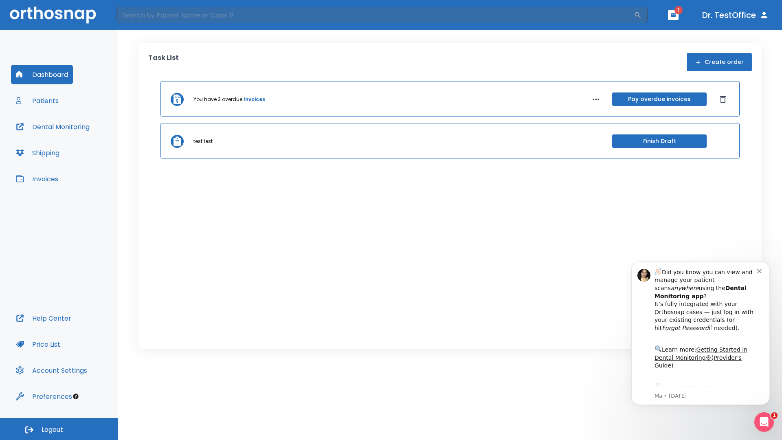  What do you see at coordinates (42, 75) in the screenshot?
I see `button: Dashboard` at bounding box center [42, 75].